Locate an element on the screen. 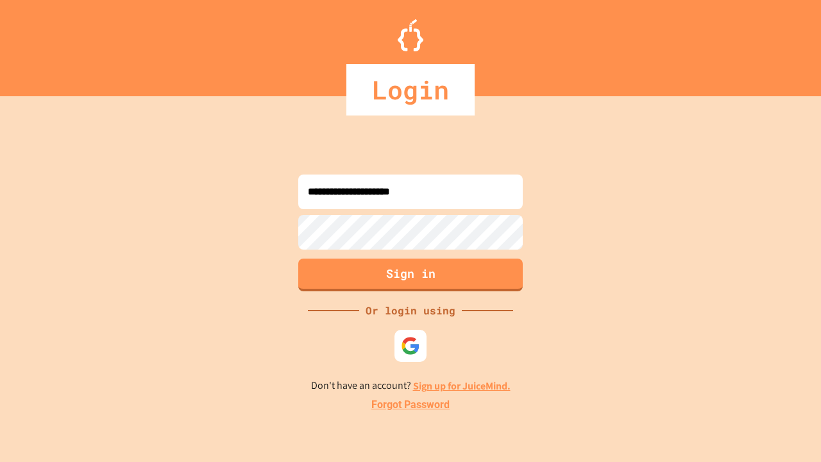  p: Don't have an account? is located at coordinates (411, 386).